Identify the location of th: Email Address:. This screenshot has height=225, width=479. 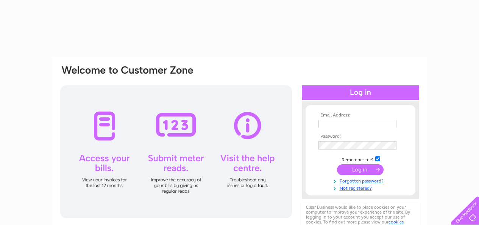
(360, 115).